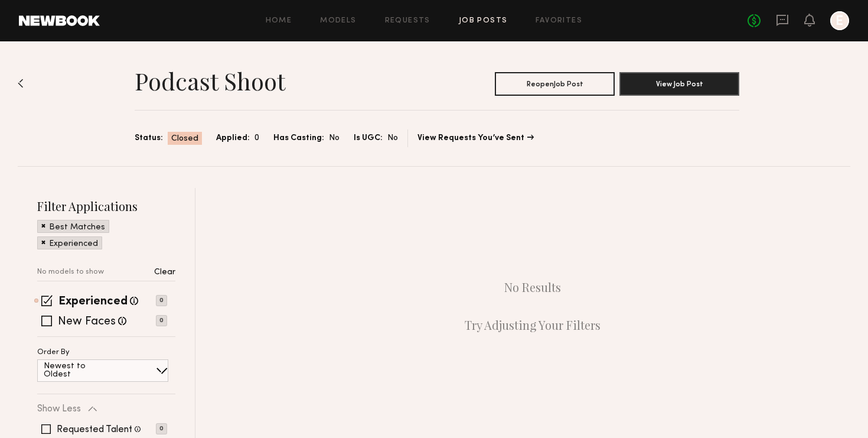  What do you see at coordinates (840, 20) in the screenshot?
I see `a: E` at bounding box center [840, 20].